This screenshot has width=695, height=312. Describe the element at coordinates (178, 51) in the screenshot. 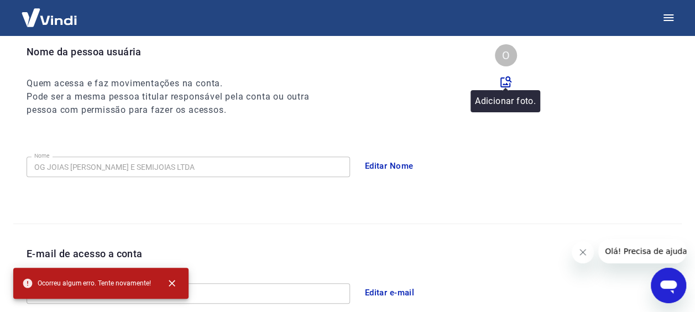

I see `p: Nome da pessoa usuária` at that location.